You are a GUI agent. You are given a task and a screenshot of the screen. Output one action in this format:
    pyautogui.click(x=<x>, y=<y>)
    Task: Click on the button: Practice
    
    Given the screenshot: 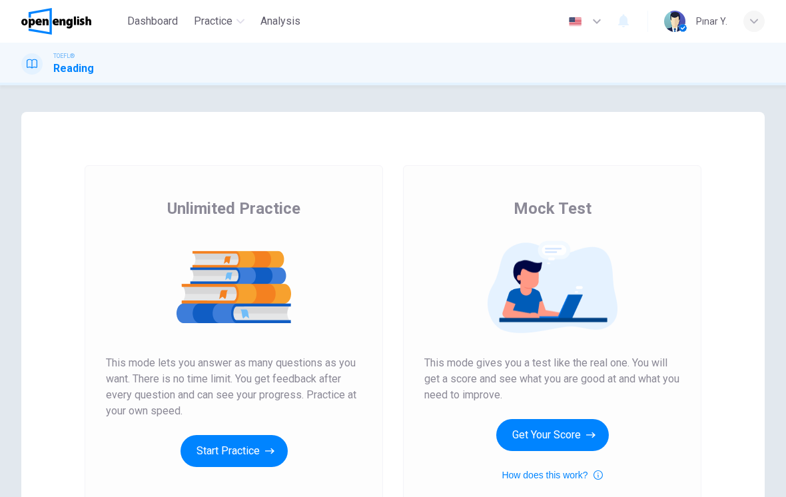 What is the action you would take?
    pyautogui.click(x=219, y=21)
    